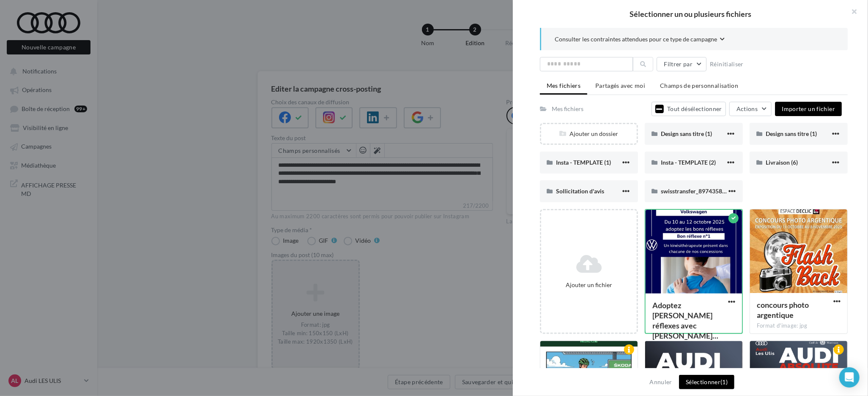  What do you see at coordinates (707, 382) in the screenshot?
I see `button: Sélectionner(1)` at bounding box center [707, 382].